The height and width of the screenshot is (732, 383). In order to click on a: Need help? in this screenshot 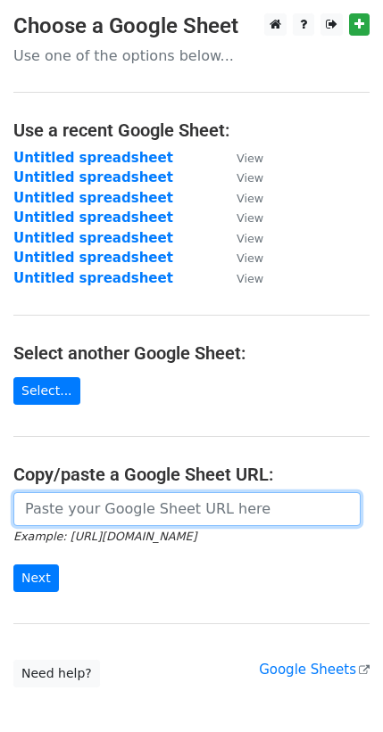, I will do `click(56, 673)`.